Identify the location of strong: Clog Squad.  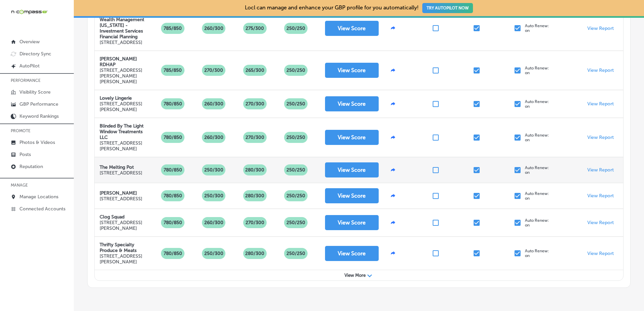
(112, 217).